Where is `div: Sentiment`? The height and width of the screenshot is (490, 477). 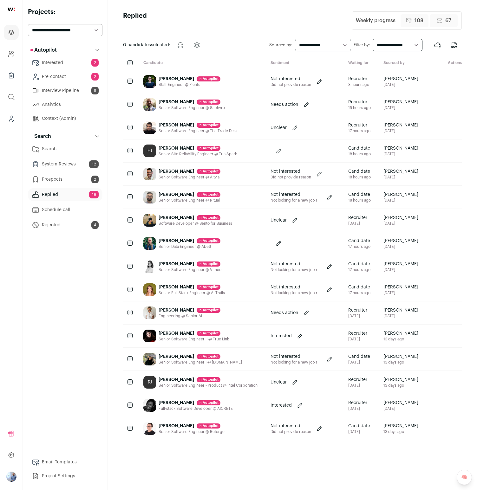 div: Sentiment is located at coordinates (304, 63).